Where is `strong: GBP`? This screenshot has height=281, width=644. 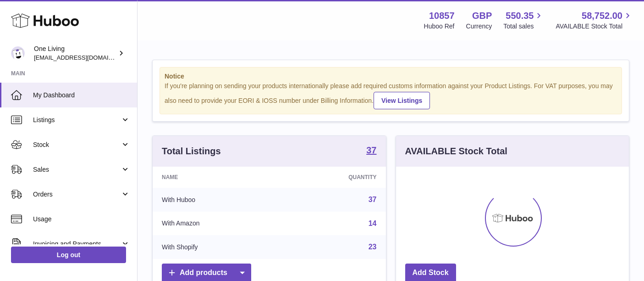 strong: GBP is located at coordinates (481, 16).